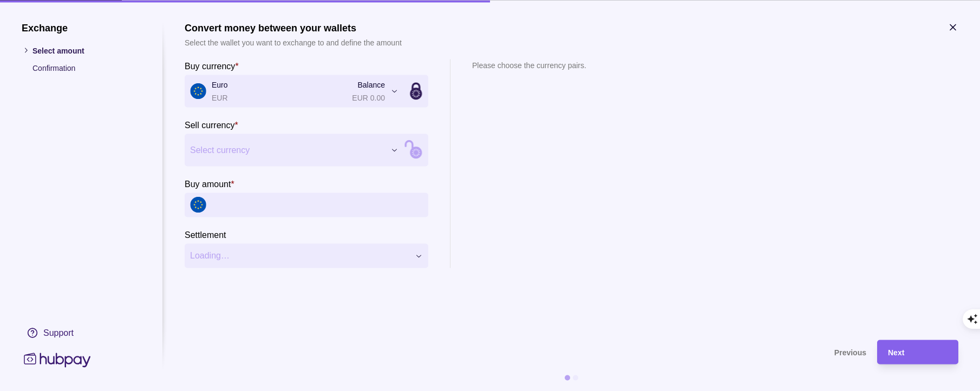 The height and width of the screenshot is (391, 980). Describe the element at coordinates (917, 351) in the screenshot. I see `button: Next` at that location.